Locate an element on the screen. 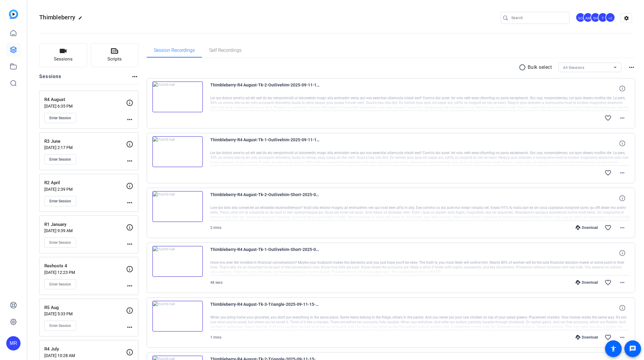  p: R3 June is located at coordinates (85, 141).